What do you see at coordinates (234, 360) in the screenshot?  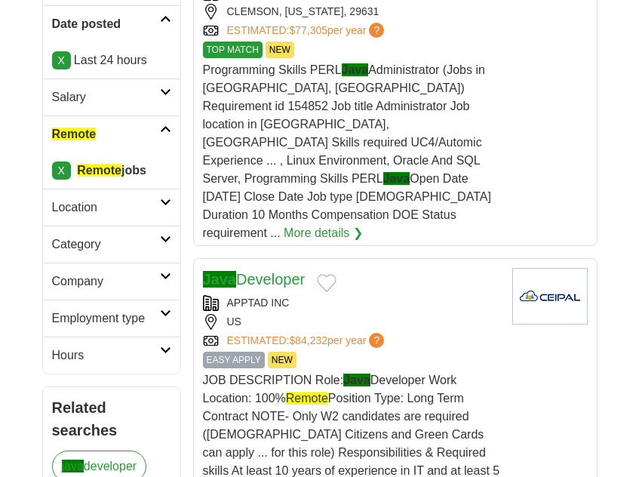 I see `span: EASY APPLY` at bounding box center [234, 360].